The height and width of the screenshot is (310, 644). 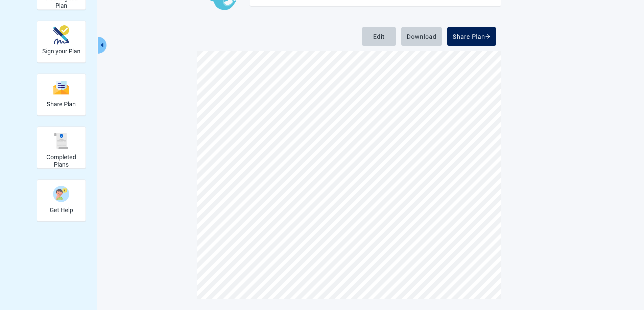 What do you see at coordinates (379, 37) in the screenshot?
I see `div: Edit` at bounding box center [379, 37].